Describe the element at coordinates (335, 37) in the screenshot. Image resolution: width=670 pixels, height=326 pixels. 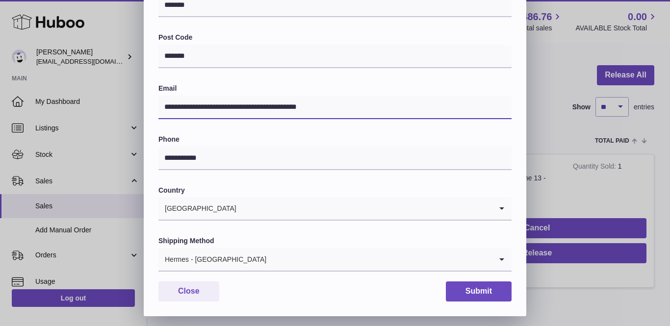
I see `label: Post Code` at that location.